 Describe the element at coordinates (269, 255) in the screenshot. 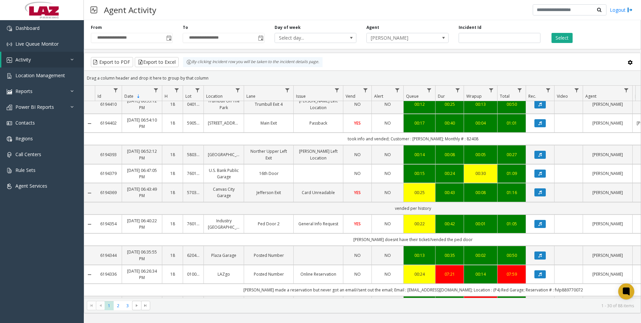

I see `a: Posted Number` at that location.